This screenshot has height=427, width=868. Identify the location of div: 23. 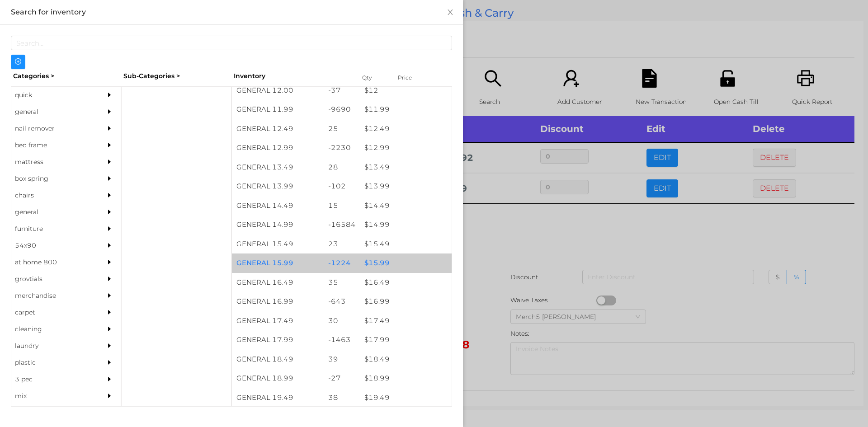
(342, 244).